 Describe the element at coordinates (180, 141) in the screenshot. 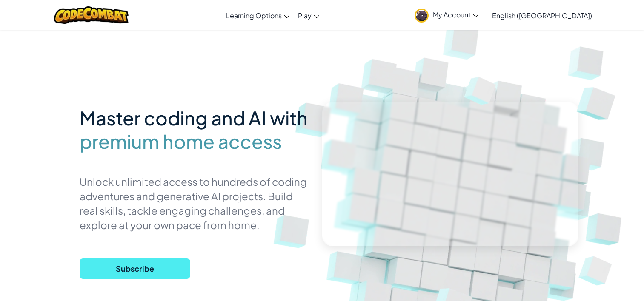

I see `span: premium home access` at that location.